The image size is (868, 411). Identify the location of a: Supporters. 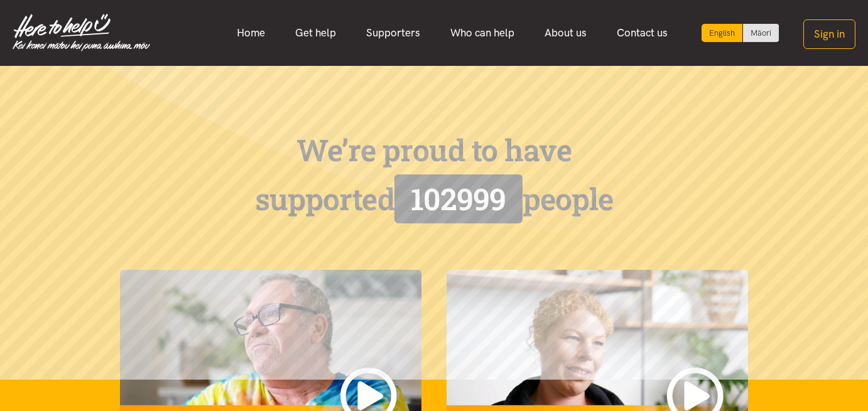
(394, 33).